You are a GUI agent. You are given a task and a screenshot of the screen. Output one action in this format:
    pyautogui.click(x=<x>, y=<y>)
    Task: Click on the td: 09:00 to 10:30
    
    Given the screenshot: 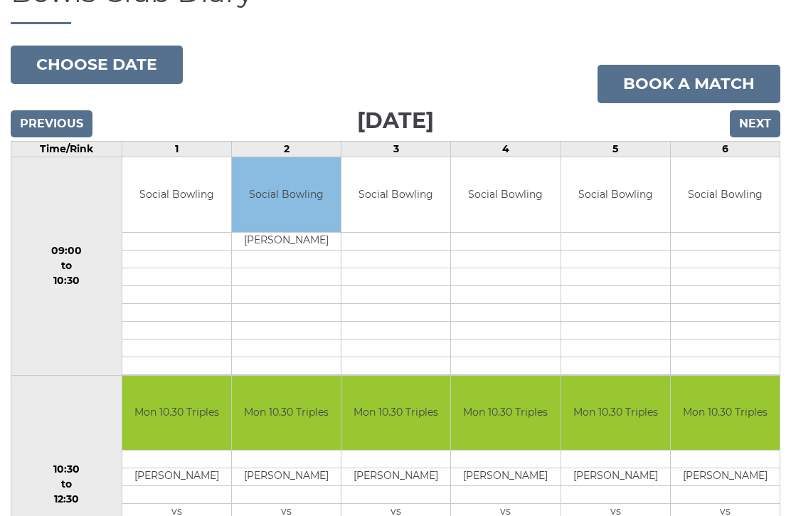 What is the action you would take?
    pyautogui.click(x=67, y=267)
    